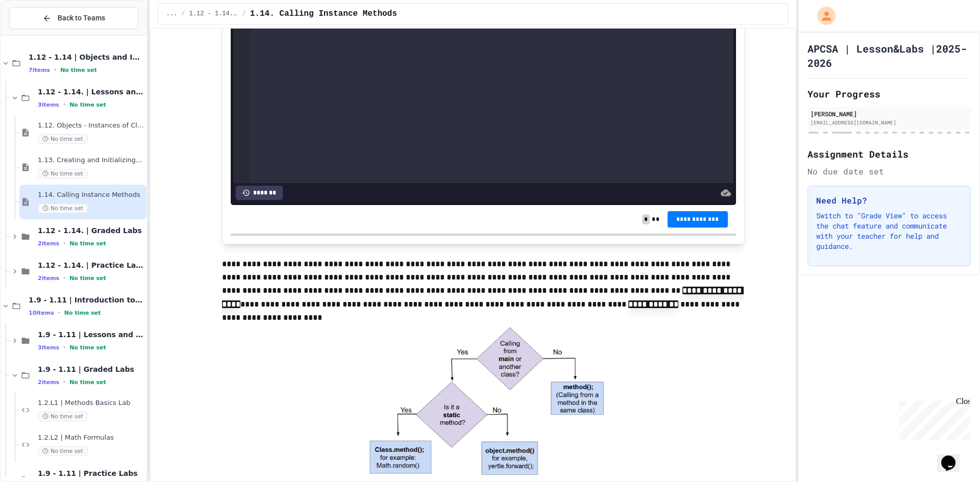 This screenshot has width=980, height=482. Describe the element at coordinates (889, 172) in the screenshot. I see `div: No due date set` at that location.